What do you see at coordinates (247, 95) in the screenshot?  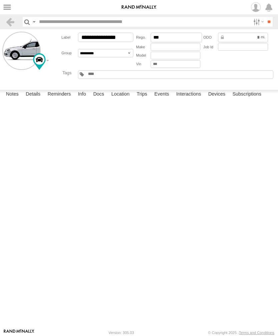 I see `label: Subscriptions` at bounding box center [247, 95].